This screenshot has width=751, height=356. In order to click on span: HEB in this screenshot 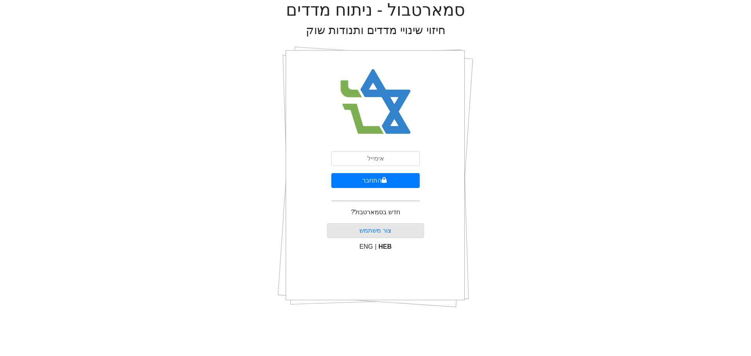, I will do `click(385, 246)`.